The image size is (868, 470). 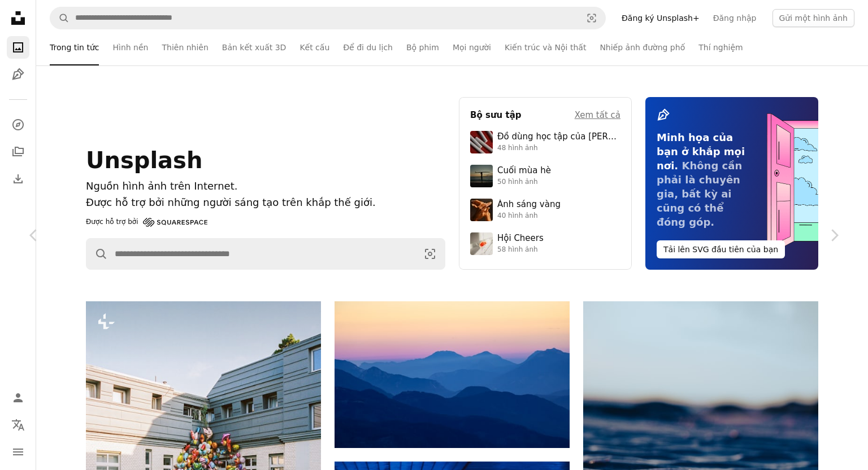 What do you see at coordinates (185, 47) in the screenshot?
I see `font: Thiên nhiên` at bounding box center [185, 47].